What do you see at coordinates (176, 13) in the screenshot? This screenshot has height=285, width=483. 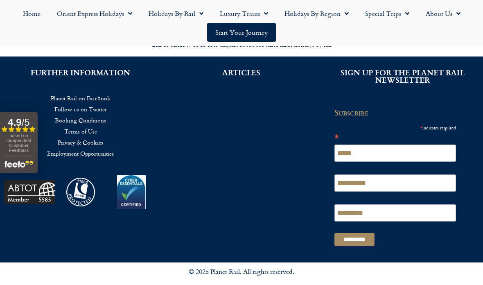 I see `a: Holidays by Rail` at bounding box center [176, 13].